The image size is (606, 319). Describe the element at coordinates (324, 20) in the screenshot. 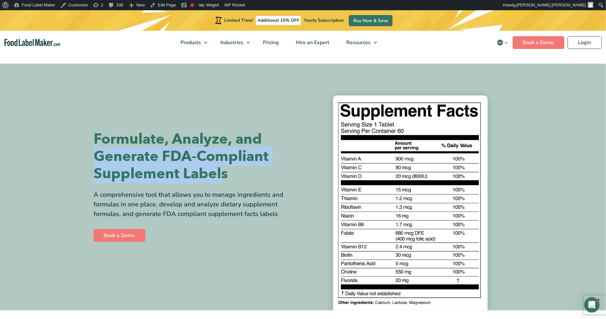

I see `span: Yearly Subscription` at that location.